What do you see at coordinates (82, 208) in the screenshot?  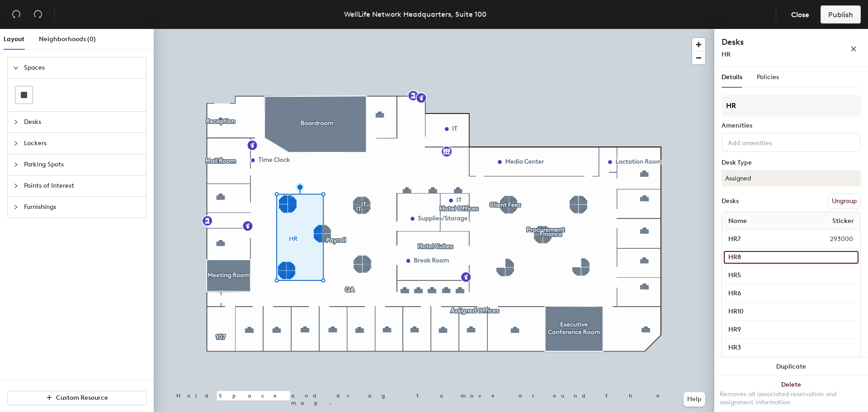 I see `span: Furnishings` at bounding box center [82, 208].